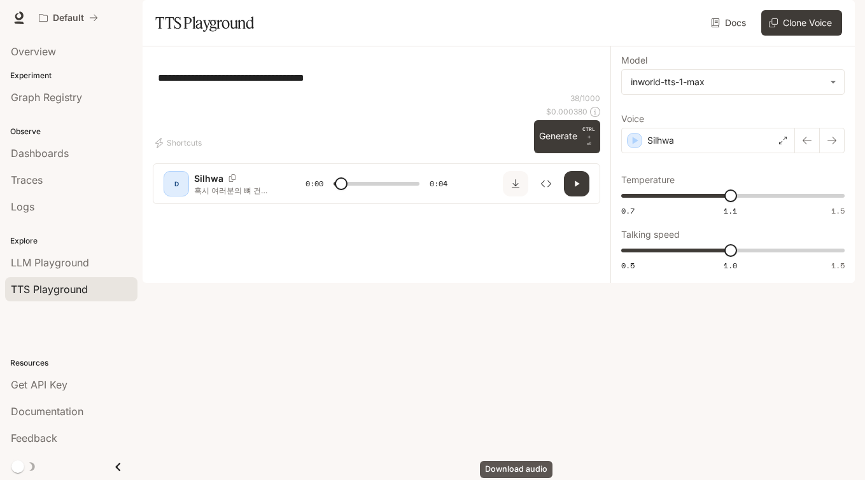 This screenshot has height=480, width=865. Describe the element at coordinates (314, 184) in the screenshot. I see `span: 0:00` at that location.